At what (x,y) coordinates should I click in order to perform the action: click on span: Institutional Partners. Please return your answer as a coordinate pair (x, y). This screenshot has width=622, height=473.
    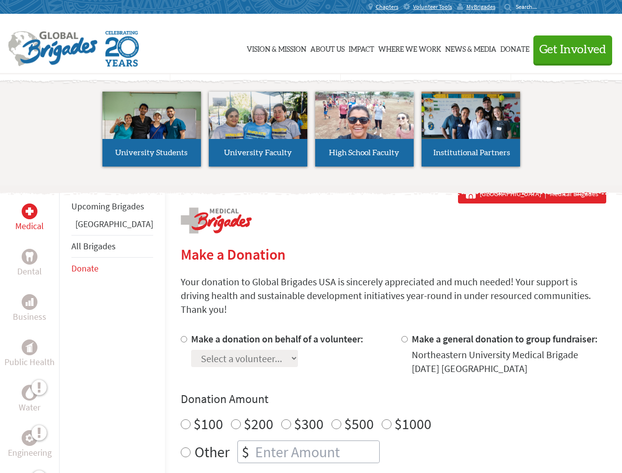
    Looking at the image, I should click on (472, 153).